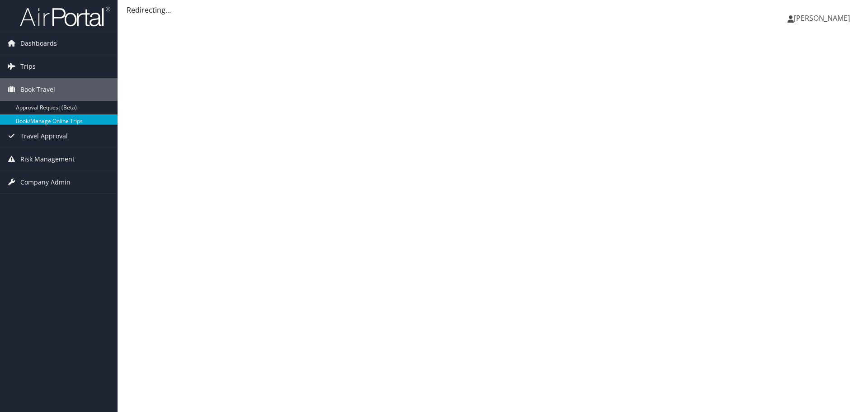  What do you see at coordinates (28, 67) in the screenshot?
I see `span: Trips` at bounding box center [28, 67].